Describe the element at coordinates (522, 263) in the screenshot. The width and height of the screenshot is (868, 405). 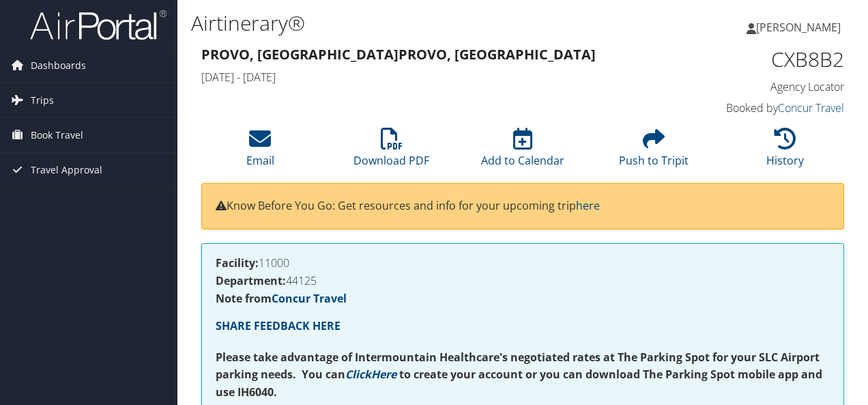
I see `h4: 11000` at that location.